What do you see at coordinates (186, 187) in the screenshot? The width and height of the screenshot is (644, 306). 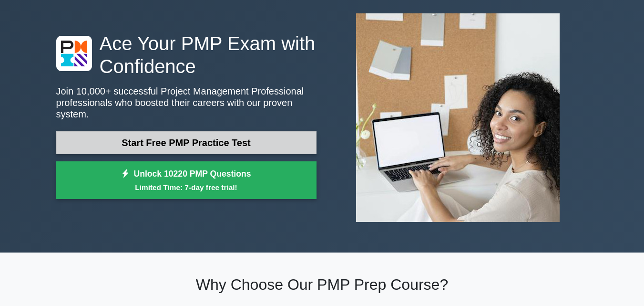 I see `small: Limited Time: 7-day free trial!` at bounding box center [186, 187].